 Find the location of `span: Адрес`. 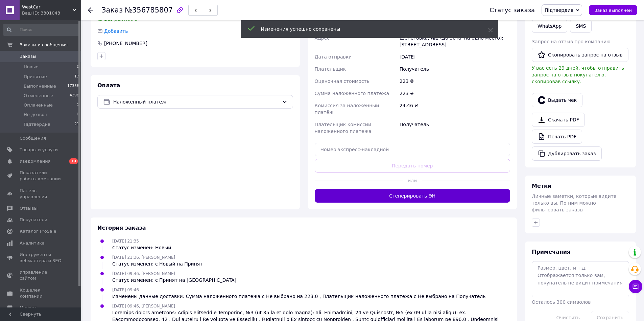

span: Адрес is located at coordinates (322, 38).